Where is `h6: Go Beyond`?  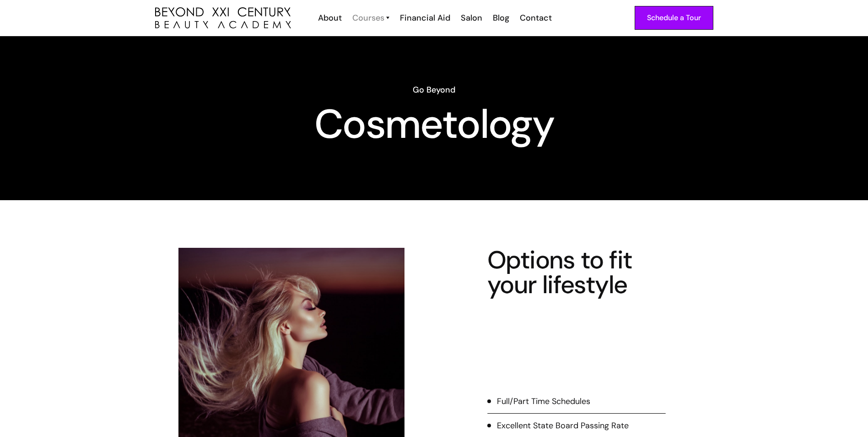 h6: Go Beyond is located at coordinates (435, 90).